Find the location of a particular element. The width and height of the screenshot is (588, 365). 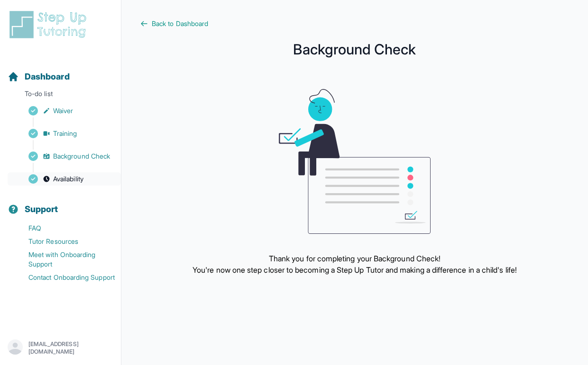

a: Background Check is located at coordinates (64, 156).